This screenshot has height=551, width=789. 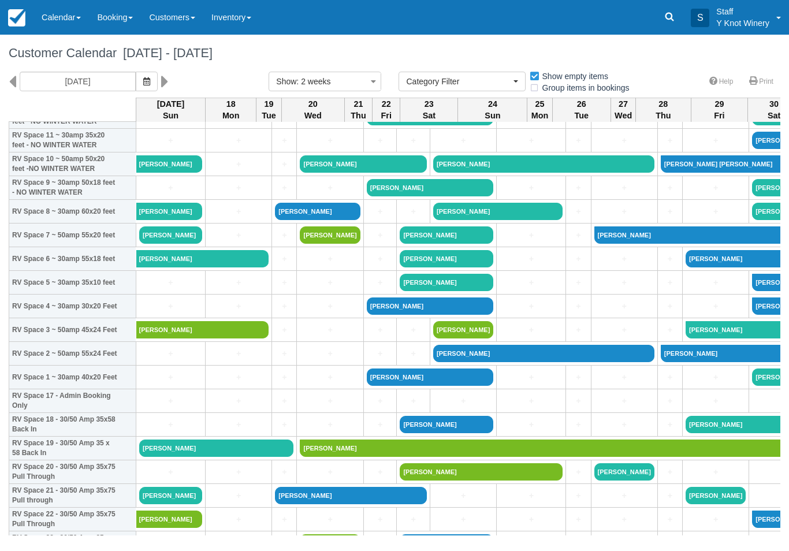 What do you see at coordinates (73, 330) in the screenshot?
I see `th: RV Space 3 ~ 50amp 45x24 Feet` at bounding box center [73, 330].